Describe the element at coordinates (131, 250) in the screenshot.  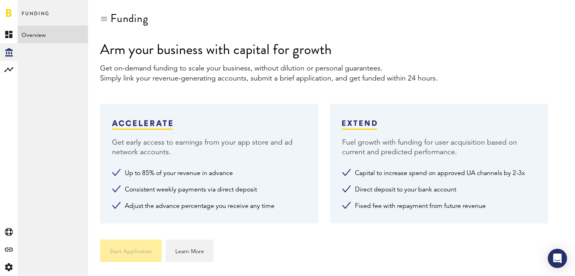
I see `button: Start Application` at that location.